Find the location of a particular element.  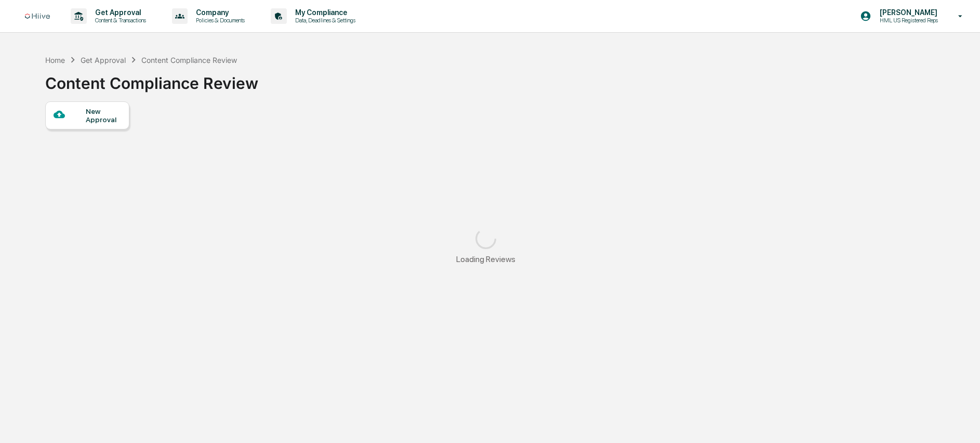

p: HML US Registered Reps is located at coordinates (907, 20).